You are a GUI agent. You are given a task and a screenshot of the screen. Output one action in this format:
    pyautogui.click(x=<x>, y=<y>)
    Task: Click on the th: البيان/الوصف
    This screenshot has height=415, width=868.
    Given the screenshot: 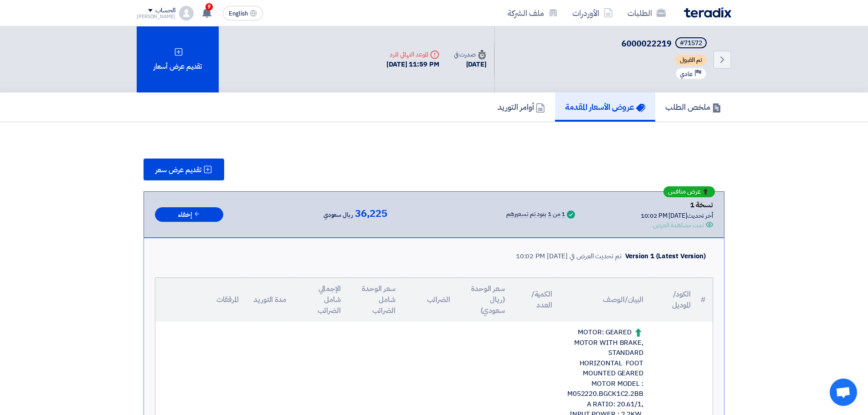 What is the action you would take?
    pyautogui.click(x=605, y=300)
    